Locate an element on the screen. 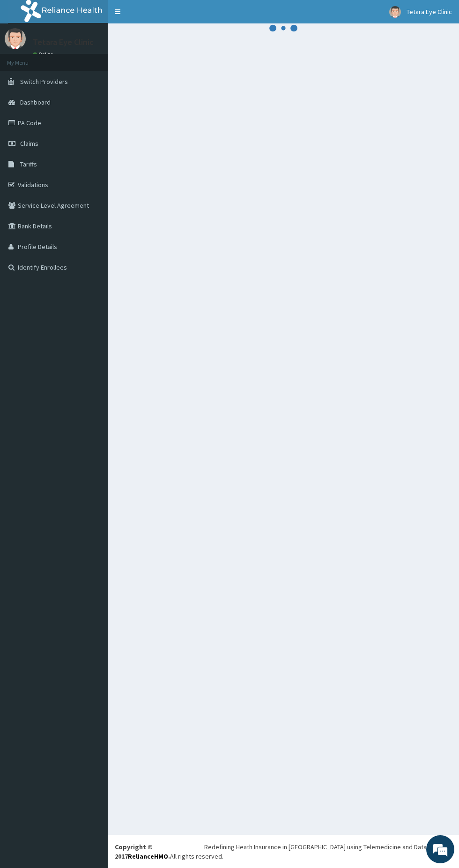 This screenshot has width=459, height=868. span: We're online! is located at coordinates (92, 165).